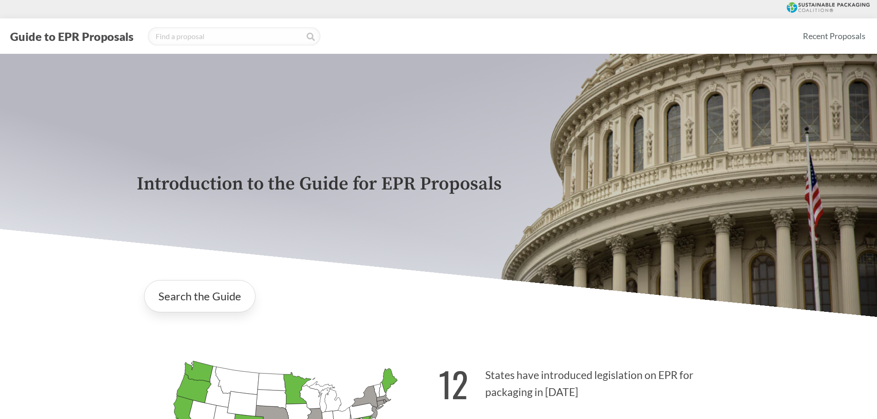 The width and height of the screenshot is (877, 419). What do you see at coordinates (200, 297) in the screenshot?
I see `a: Search the Guide` at bounding box center [200, 297].